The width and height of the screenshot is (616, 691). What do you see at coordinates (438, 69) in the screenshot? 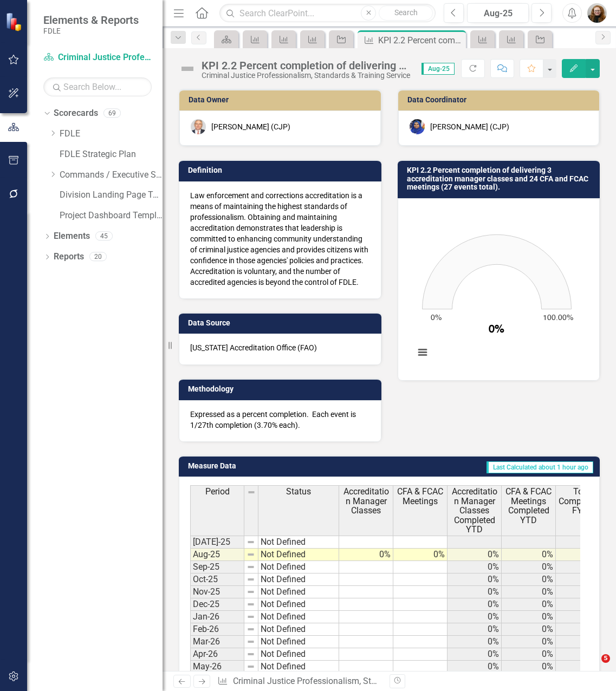
I see `span: Aug-25` at bounding box center [438, 69].